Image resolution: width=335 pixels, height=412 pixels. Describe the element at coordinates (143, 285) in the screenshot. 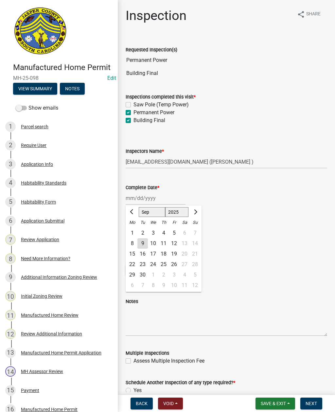

I see `div: Tuesday, October 7, 2025` at that location.